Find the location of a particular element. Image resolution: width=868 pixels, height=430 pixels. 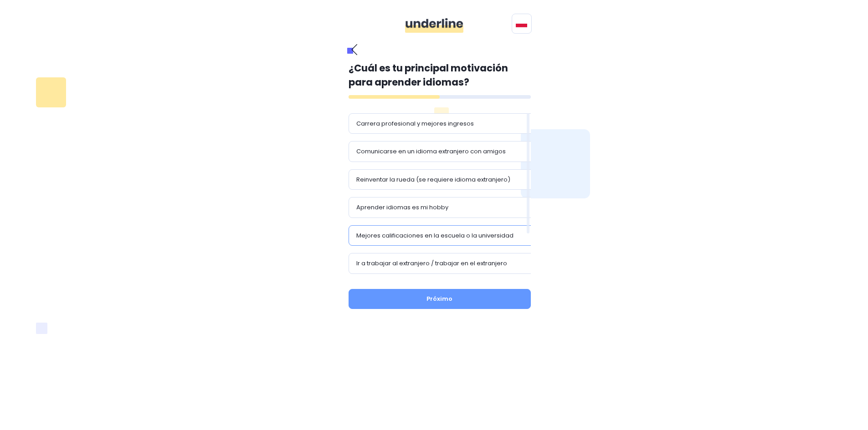

button: Próximo is located at coordinates (439, 299).